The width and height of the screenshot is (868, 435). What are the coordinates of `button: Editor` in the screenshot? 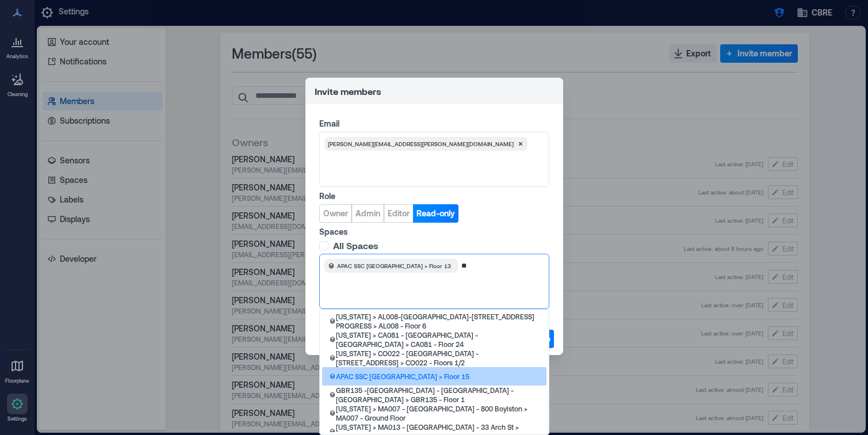 It's located at (398, 214).